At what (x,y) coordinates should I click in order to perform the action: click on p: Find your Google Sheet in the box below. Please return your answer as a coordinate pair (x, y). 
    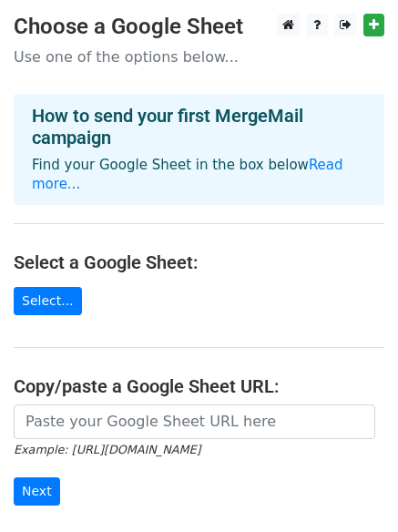
    Looking at the image, I should click on (199, 175).